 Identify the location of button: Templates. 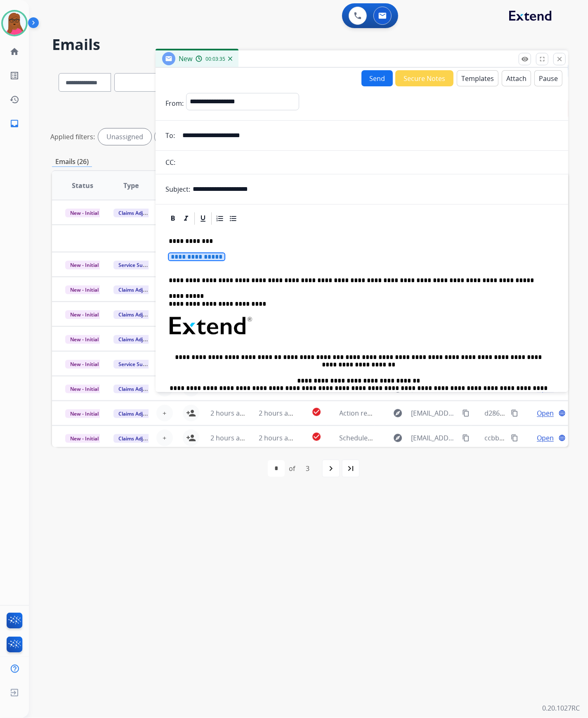
(478, 78).